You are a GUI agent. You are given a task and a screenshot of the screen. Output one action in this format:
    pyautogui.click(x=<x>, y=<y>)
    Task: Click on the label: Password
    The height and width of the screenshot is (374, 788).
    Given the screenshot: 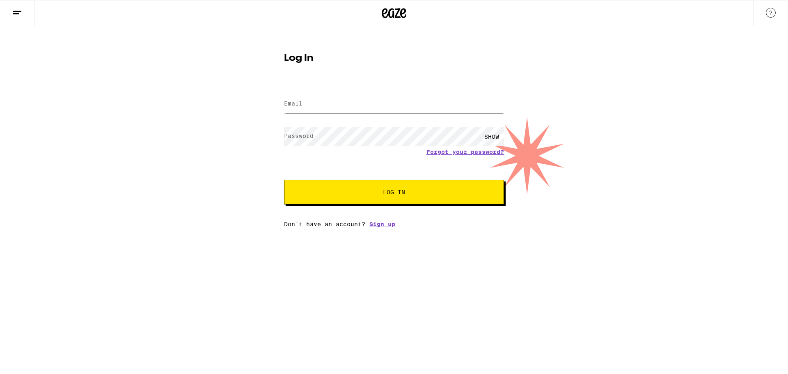 What is the action you would take?
    pyautogui.click(x=299, y=136)
    